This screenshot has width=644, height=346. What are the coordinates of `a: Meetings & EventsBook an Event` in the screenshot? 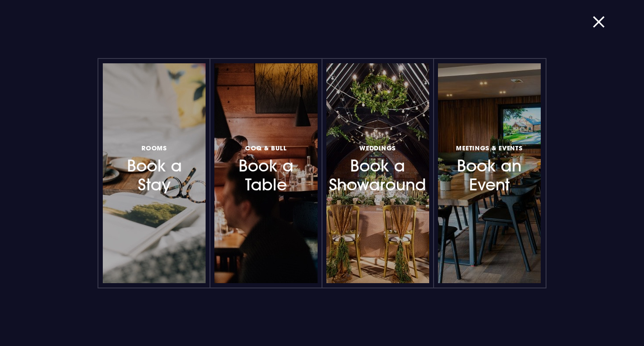 It's located at (489, 173).